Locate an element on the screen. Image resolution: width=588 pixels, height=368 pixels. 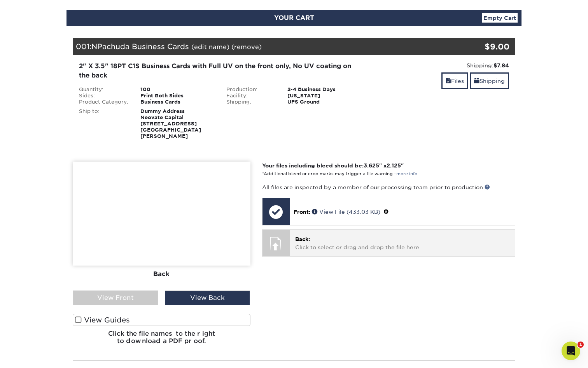
a: Shipping is located at coordinates (489, 81).